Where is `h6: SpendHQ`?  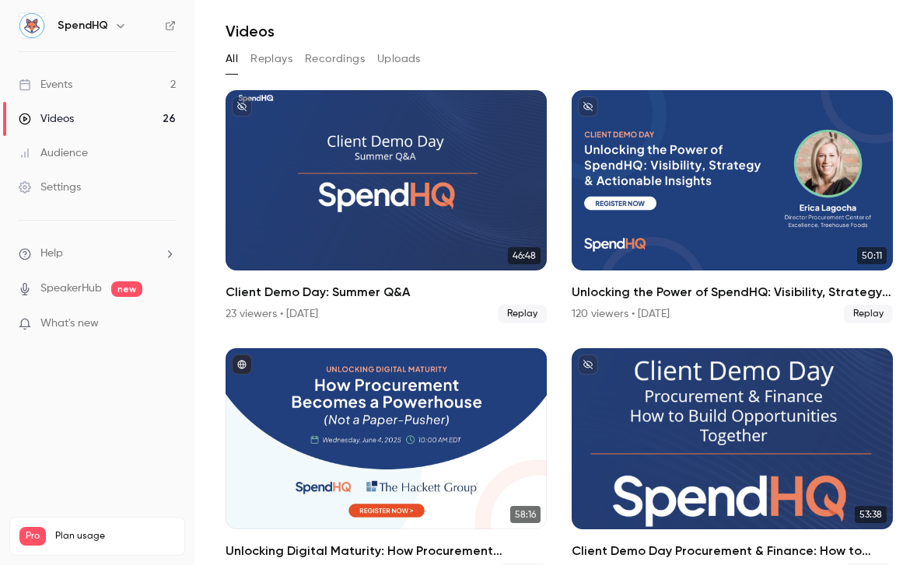
h6: SpendHQ is located at coordinates (83, 25).